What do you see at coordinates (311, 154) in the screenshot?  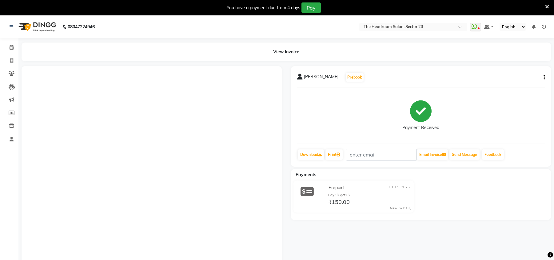 I see `a: Download` at bounding box center [311, 154].